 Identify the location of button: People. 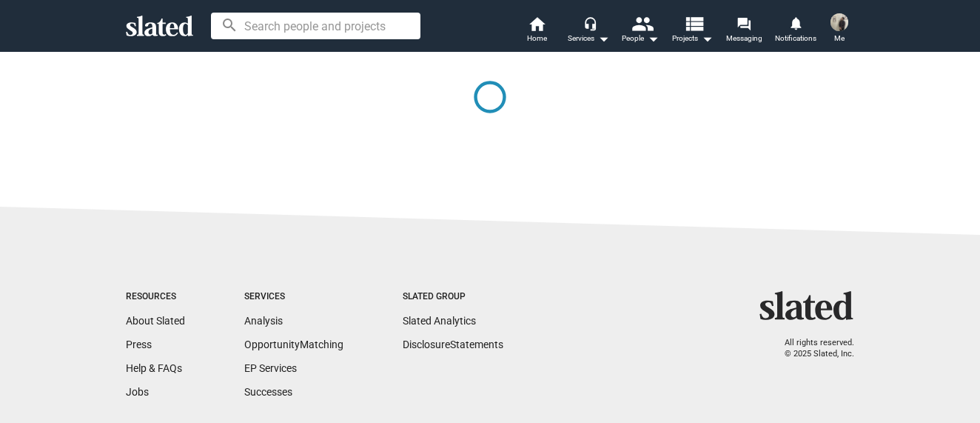
(640, 31).